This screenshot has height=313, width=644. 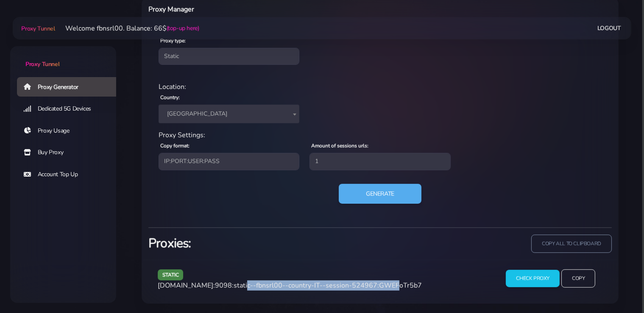 What do you see at coordinates (380, 135) in the screenshot?
I see `div: Proxy Settings:` at bounding box center [380, 135].